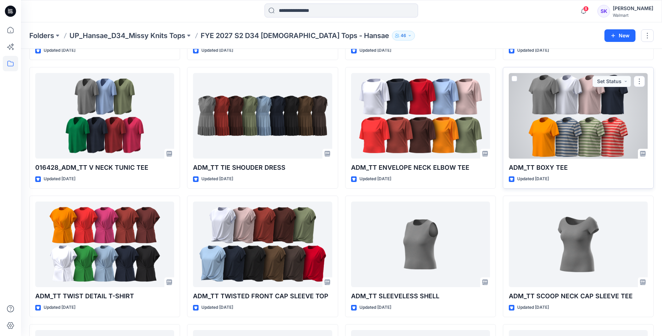 The image size is (662, 336). I want to click on a: ADM_TT SCOOP NECK CAP SLEEVE TEE, so click(578, 244).